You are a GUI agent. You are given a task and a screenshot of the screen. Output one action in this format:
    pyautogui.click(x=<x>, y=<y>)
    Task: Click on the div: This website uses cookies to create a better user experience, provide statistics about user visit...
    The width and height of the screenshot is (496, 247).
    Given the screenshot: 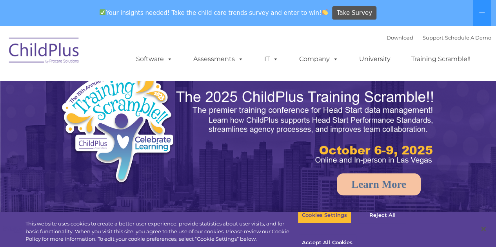 What is the action you would take?
    pyautogui.click(x=162, y=232)
    